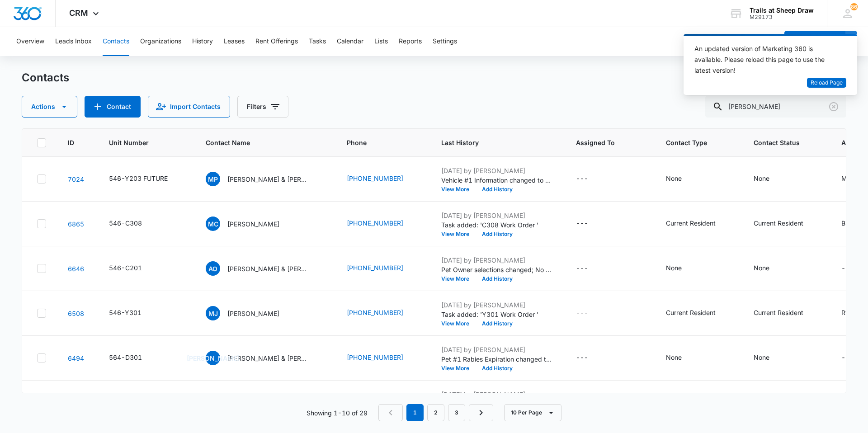 The width and height of the screenshot is (868, 433). What do you see at coordinates (202, 42) in the screenshot?
I see `button: History` at bounding box center [202, 42].